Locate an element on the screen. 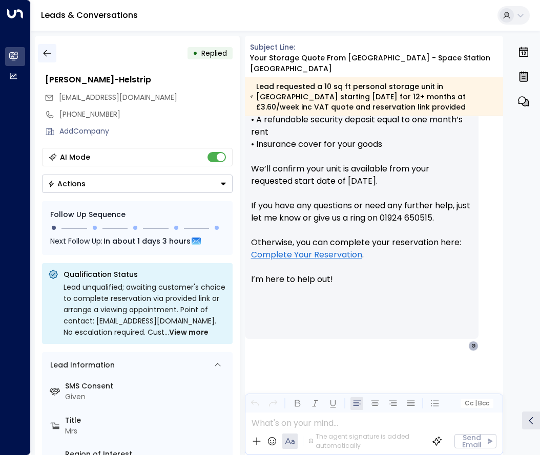 The height and width of the screenshot is (455, 540). label: Title is located at coordinates (146, 420).